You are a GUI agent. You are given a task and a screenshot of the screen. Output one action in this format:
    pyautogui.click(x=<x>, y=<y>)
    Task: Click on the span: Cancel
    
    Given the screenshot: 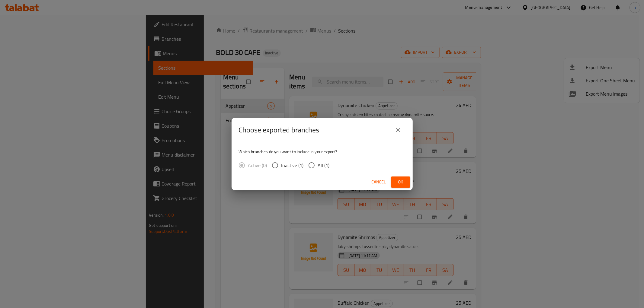 What is the action you would take?
    pyautogui.click(x=379, y=182)
    